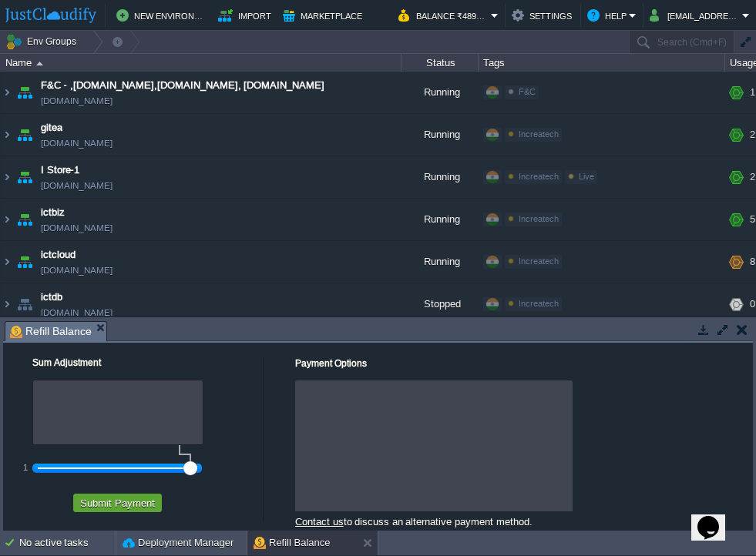 Image resolution: width=756 pixels, height=556 pixels. Describe the element at coordinates (319, 522) in the screenshot. I see `a: Contact us` at that location.